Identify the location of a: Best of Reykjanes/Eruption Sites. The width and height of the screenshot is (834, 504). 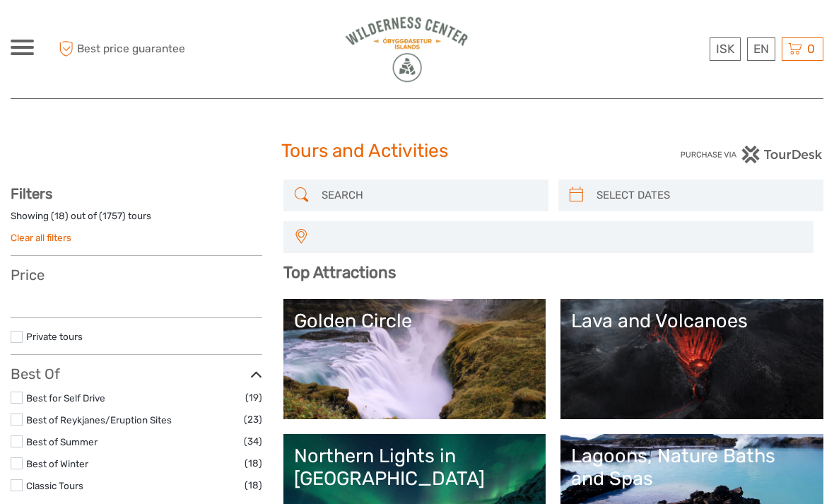
(99, 420).